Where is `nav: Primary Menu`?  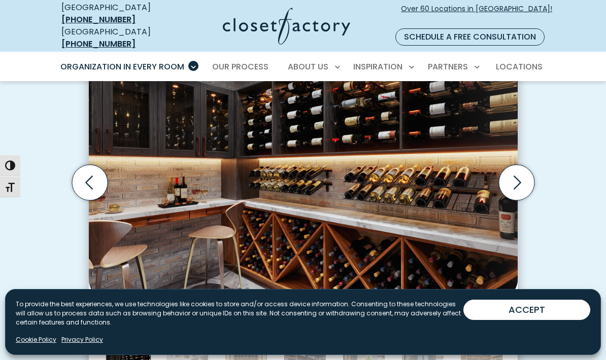 nav: Primary Menu is located at coordinates (303, 67).